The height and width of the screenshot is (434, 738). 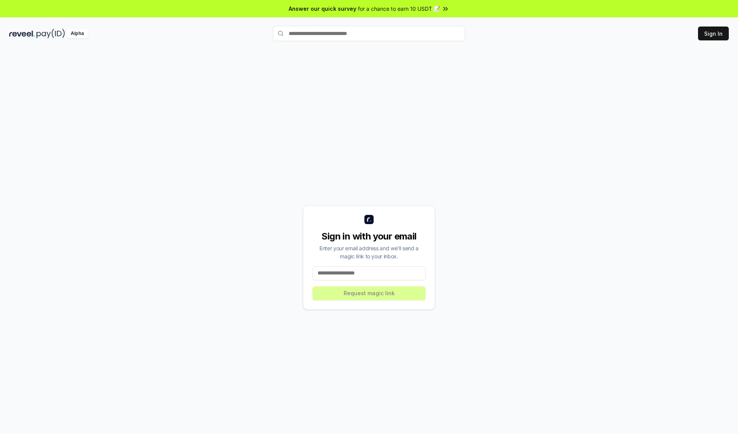 I want to click on div: Alpha, so click(x=77, y=33).